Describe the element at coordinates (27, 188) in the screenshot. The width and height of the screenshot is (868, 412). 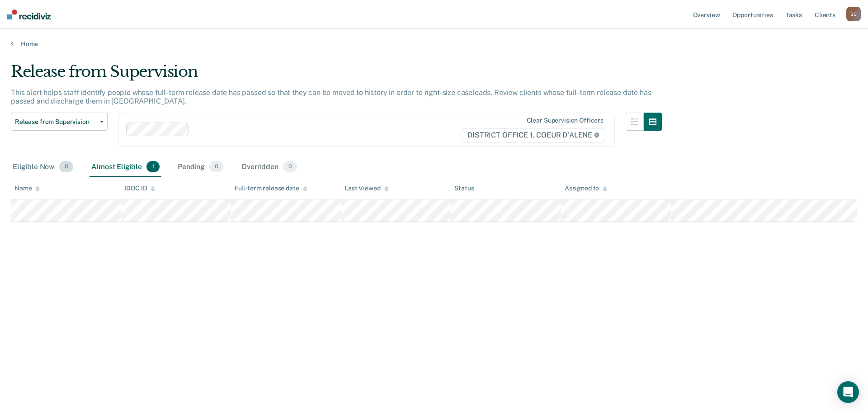
I see `div: Name` at that location.